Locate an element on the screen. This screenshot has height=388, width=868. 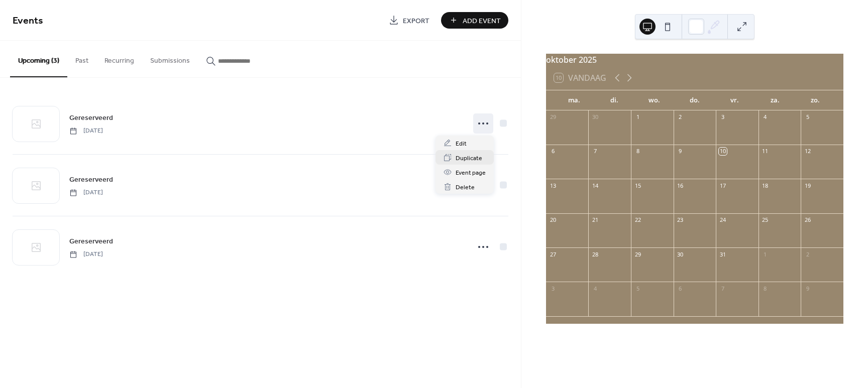
div: 13 is located at coordinates (553, 185).